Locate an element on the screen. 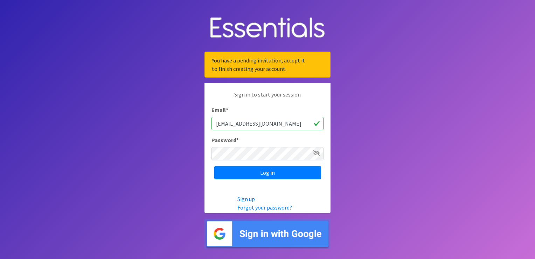  a: Sign up is located at coordinates (246, 199).